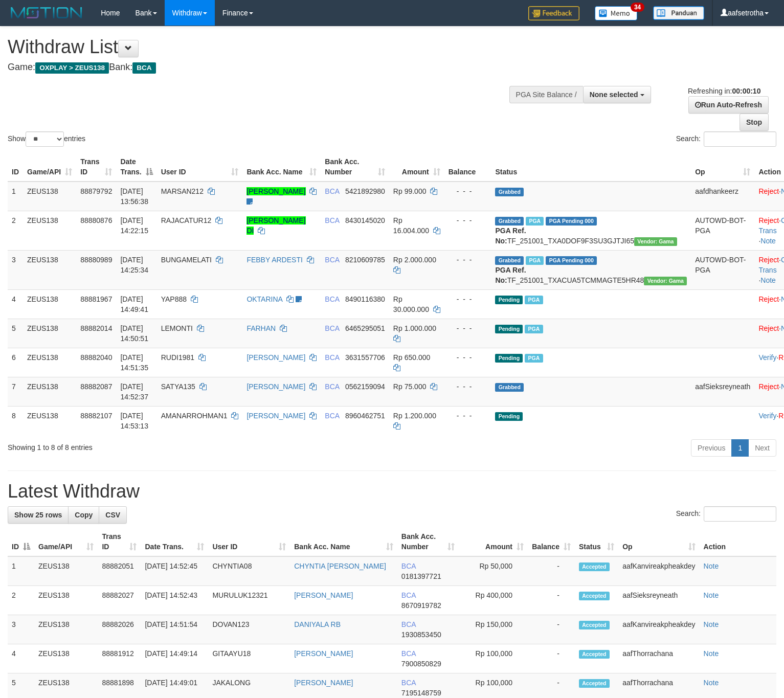 This screenshot has height=698, width=784. Describe the element at coordinates (96, 220) in the screenshot. I see `span: 88880876` at that location.